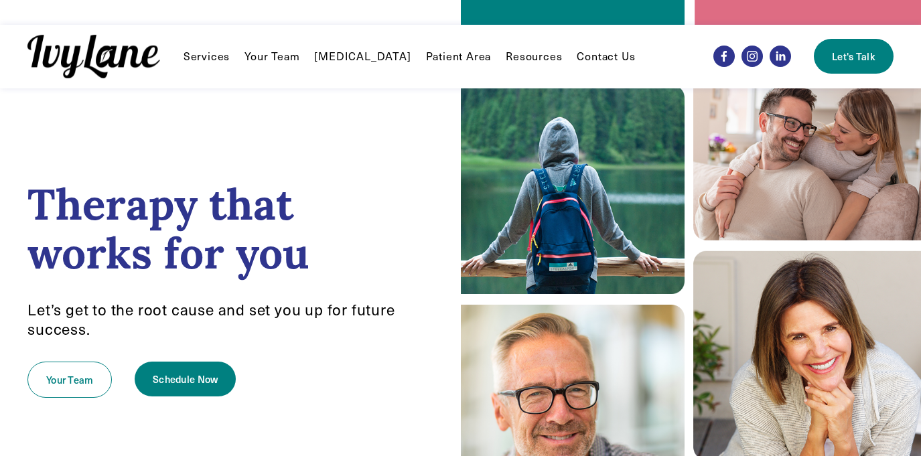  I want to click on span: Resources, so click(534, 56).